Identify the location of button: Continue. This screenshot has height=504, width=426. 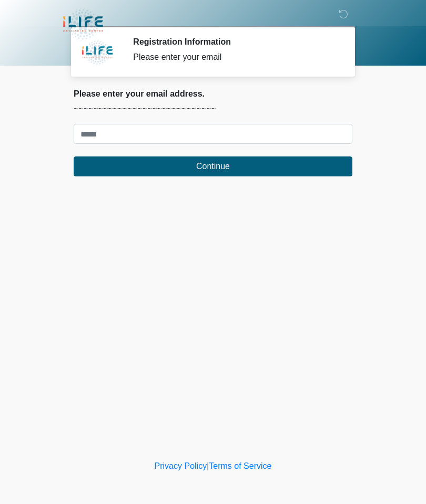
(213, 166).